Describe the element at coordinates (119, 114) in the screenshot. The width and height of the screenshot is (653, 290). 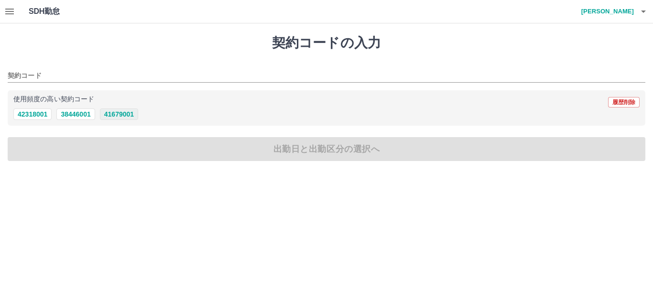
I see `button: 41679001` at that location.